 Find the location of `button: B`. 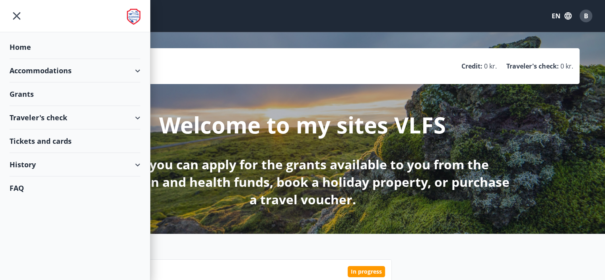

button: B is located at coordinates (586, 16).